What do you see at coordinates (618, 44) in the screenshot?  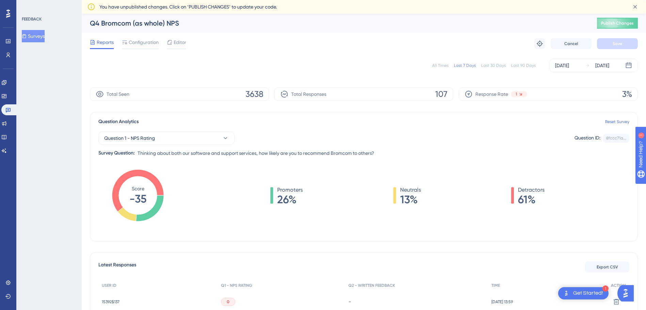 I see `span: Save` at bounding box center [618, 44].